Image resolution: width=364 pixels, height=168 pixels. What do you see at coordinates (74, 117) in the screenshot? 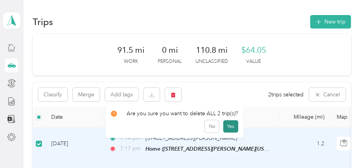
I see `th: Date` at bounding box center [74, 117].